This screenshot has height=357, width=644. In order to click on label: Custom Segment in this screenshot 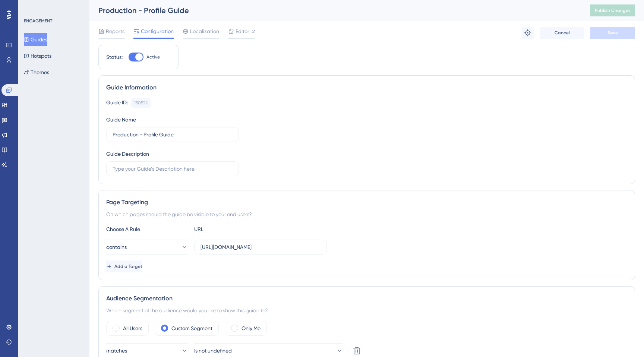, I will do `click(192, 328)`.